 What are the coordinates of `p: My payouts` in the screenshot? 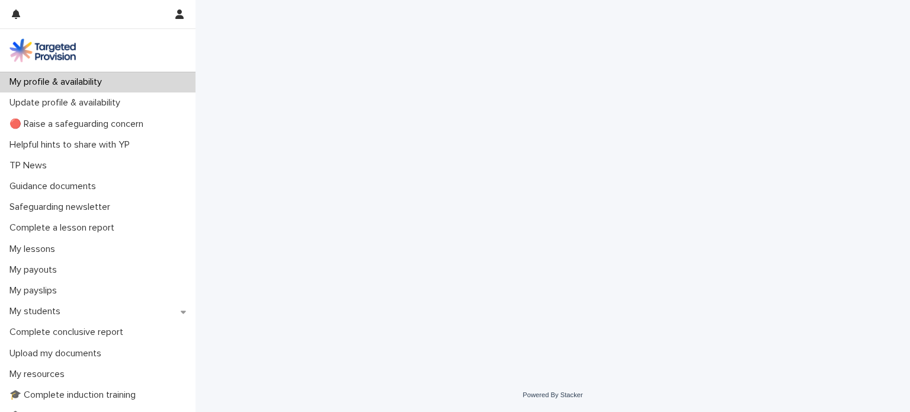 It's located at (36, 269).